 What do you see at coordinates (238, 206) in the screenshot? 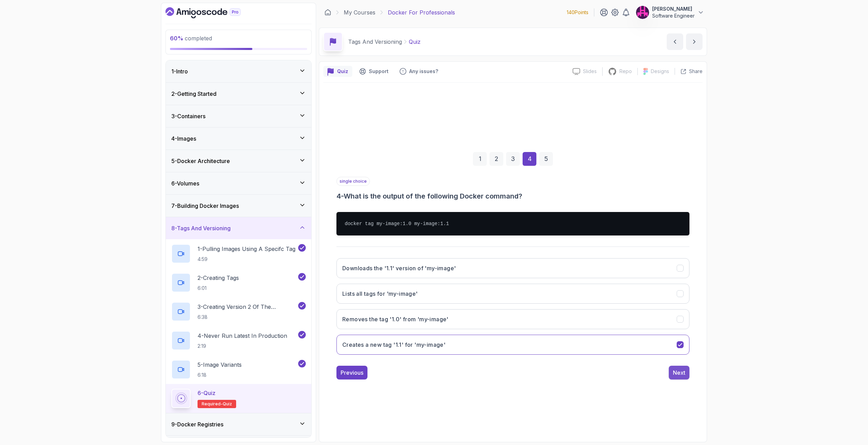
I see `button: 7-Building Docker Images` at bounding box center [238, 206].